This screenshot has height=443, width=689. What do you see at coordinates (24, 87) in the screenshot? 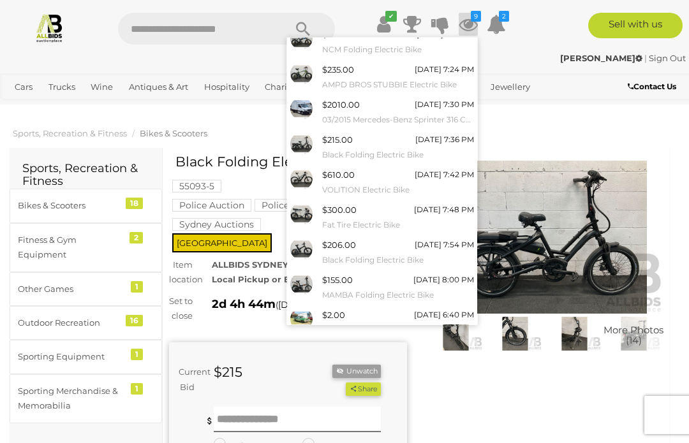
I see `a: Cars` at bounding box center [24, 87].